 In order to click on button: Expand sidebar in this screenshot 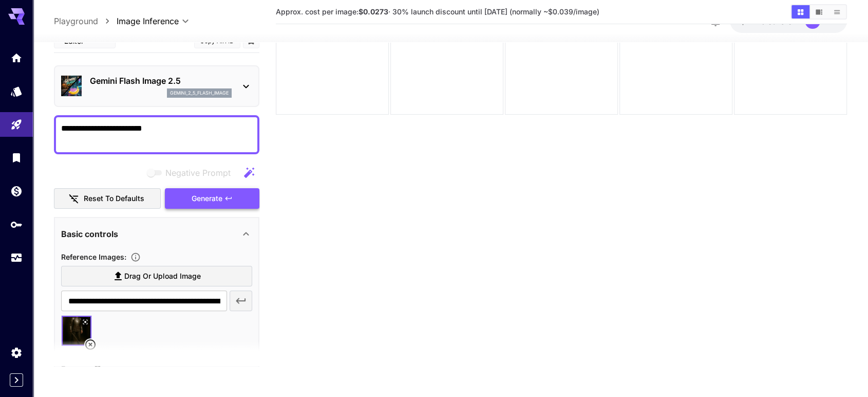, I will do `click(17, 380)`.